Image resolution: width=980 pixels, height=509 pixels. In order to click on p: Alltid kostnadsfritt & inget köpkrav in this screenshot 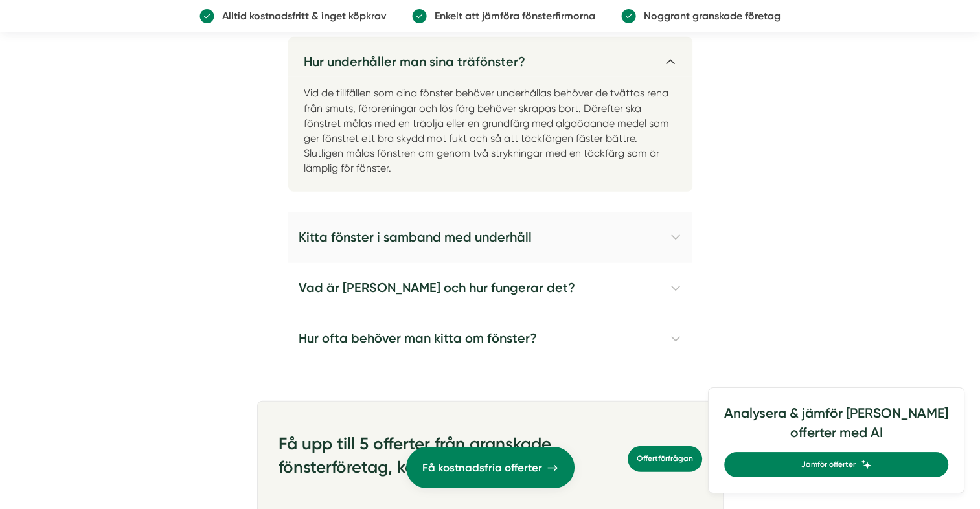, I will do `click(300, 15)`.